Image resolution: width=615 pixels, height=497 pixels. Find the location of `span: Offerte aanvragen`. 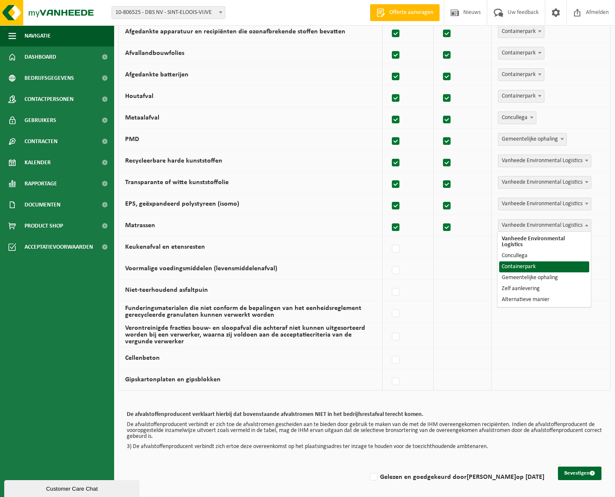

span: Offerte aanvragen is located at coordinates (411, 13).